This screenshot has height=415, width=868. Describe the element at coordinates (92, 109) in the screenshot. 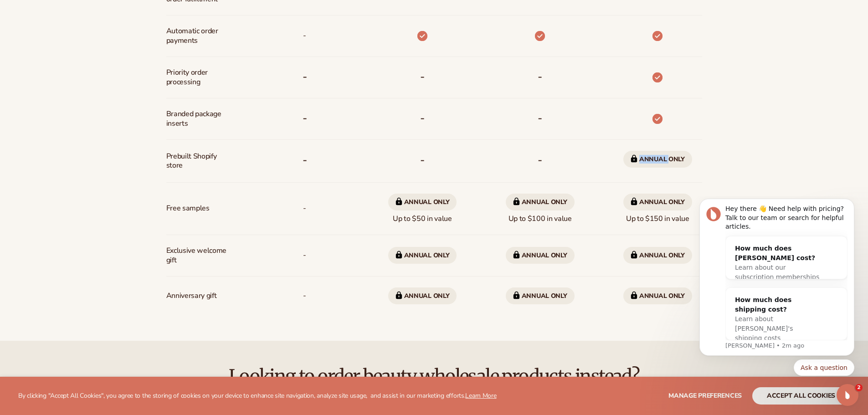

I see `div: How much does shipping cost?` at that location.